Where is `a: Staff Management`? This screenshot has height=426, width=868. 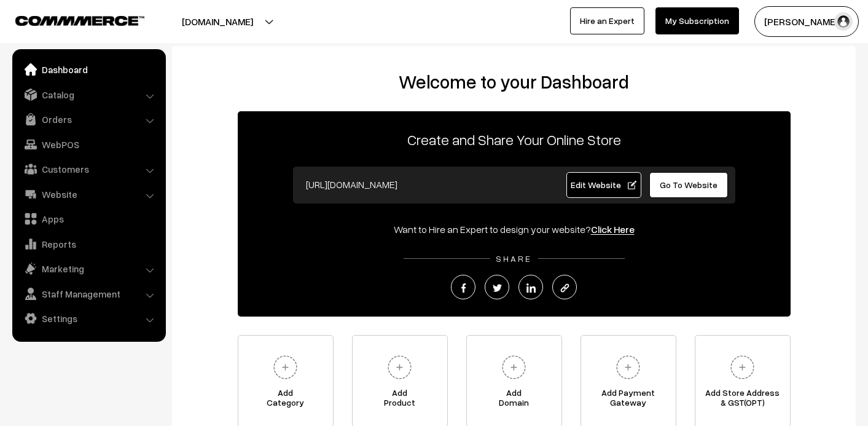 a: Staff Management is located at coordinates (89, 294).